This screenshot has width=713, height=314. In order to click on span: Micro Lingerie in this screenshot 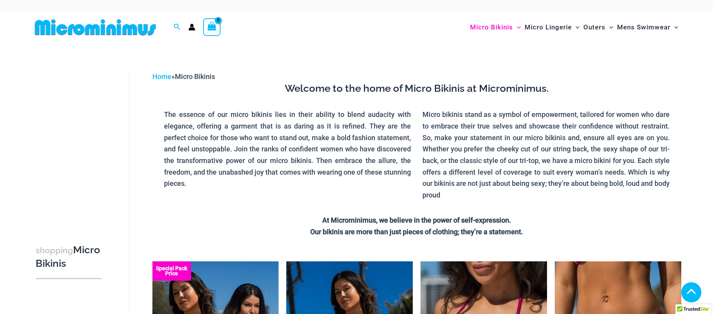, I will do `click(548, 27)`.